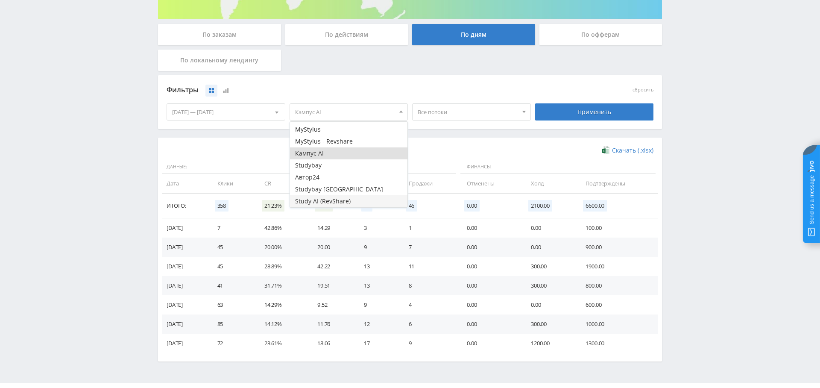 The width and height of the screenshot is (820, 388). I want to click on td: 600.00, so click(617, 304).